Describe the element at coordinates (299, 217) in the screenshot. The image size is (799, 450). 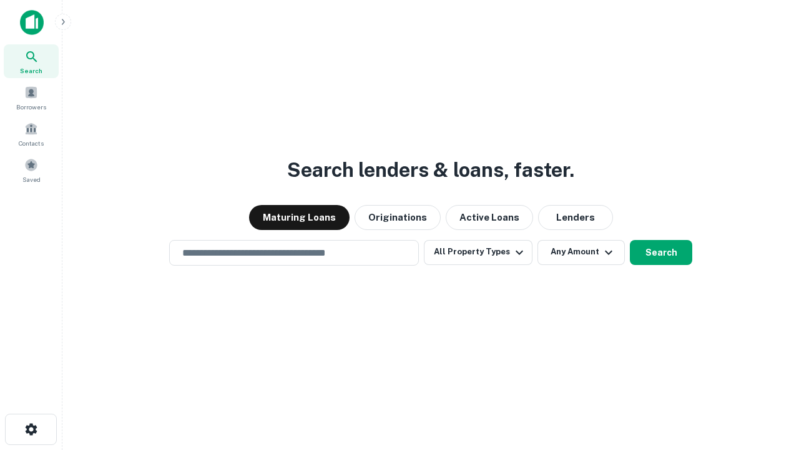
I see `button: Maturing Loans` at that location.